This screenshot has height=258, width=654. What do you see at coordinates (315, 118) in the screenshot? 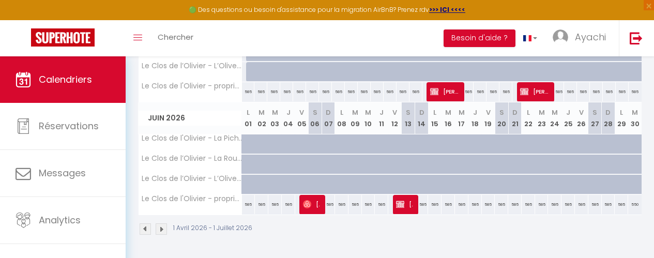
I see `th: 06` at bounding box center [315, 118].